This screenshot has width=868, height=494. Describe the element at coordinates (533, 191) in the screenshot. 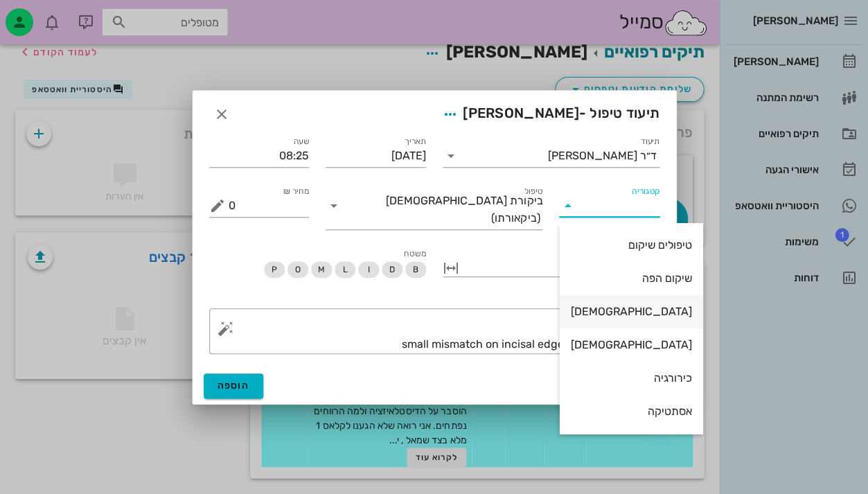

I see `label: טיפול` at that location.